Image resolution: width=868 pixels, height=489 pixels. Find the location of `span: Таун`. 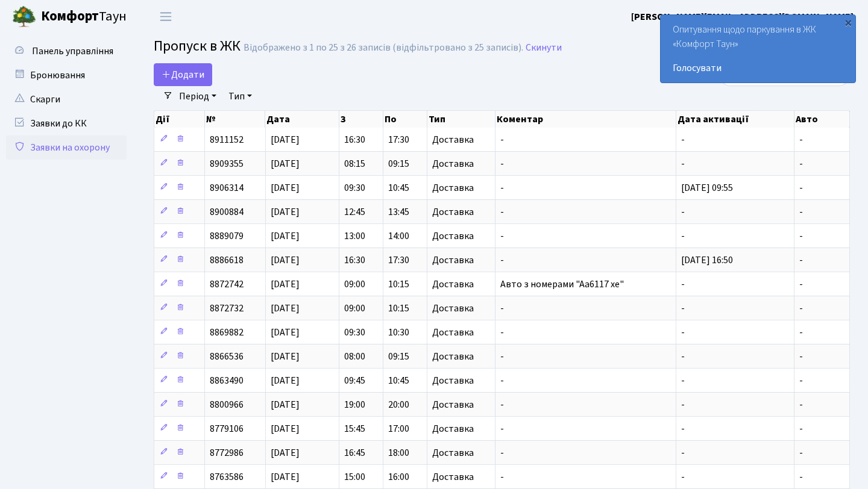

span: Таун is located at coordinates (84, 17).